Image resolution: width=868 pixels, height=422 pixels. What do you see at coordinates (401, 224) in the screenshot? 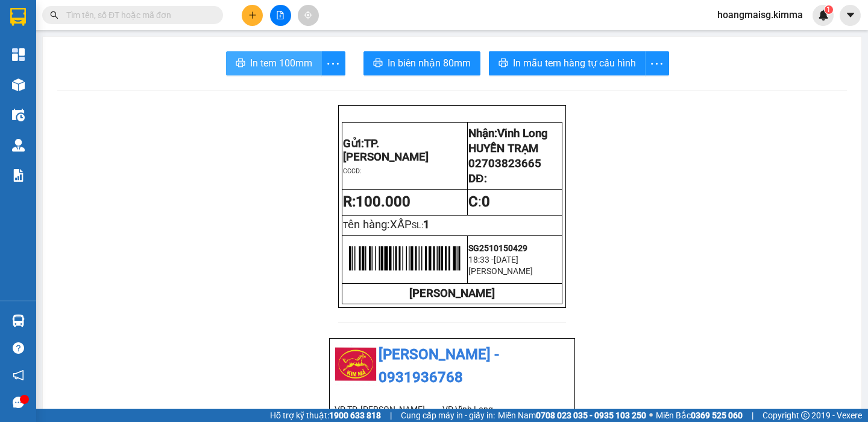
I see `span: XẤP` at bounding box center [401, 224].